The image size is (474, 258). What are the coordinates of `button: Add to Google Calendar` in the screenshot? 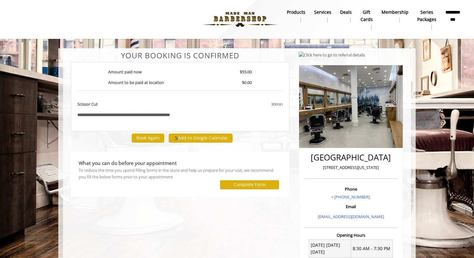 It's located at (201, 138).